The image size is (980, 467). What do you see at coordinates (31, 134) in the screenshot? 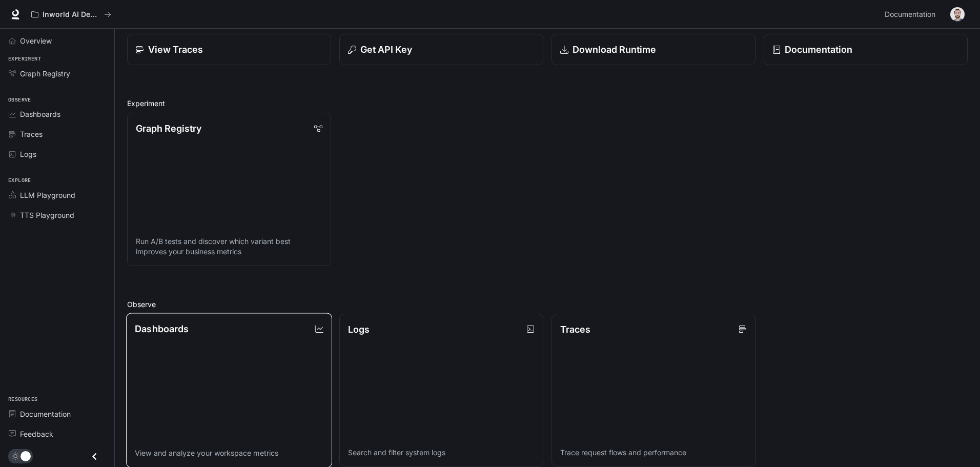
I see `span: Traces` at bounding box center [31, 134].